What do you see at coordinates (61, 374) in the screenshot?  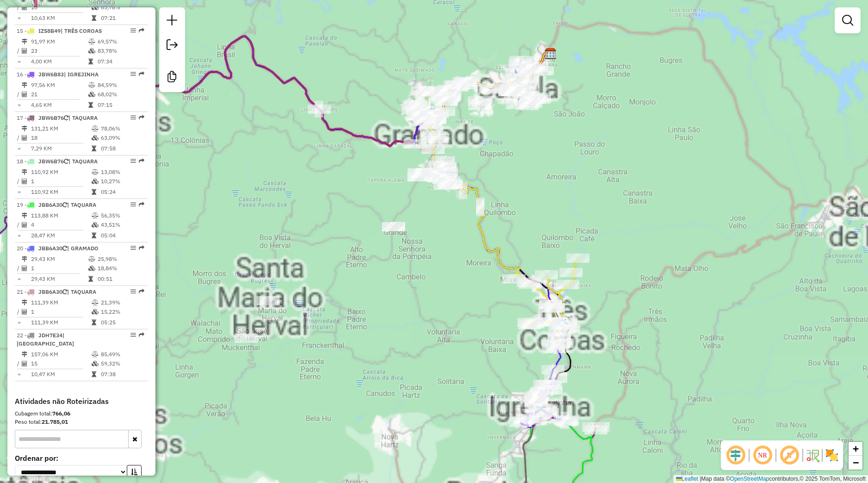 I see `td: 10,47 KM` at bounding box center [61, 374].